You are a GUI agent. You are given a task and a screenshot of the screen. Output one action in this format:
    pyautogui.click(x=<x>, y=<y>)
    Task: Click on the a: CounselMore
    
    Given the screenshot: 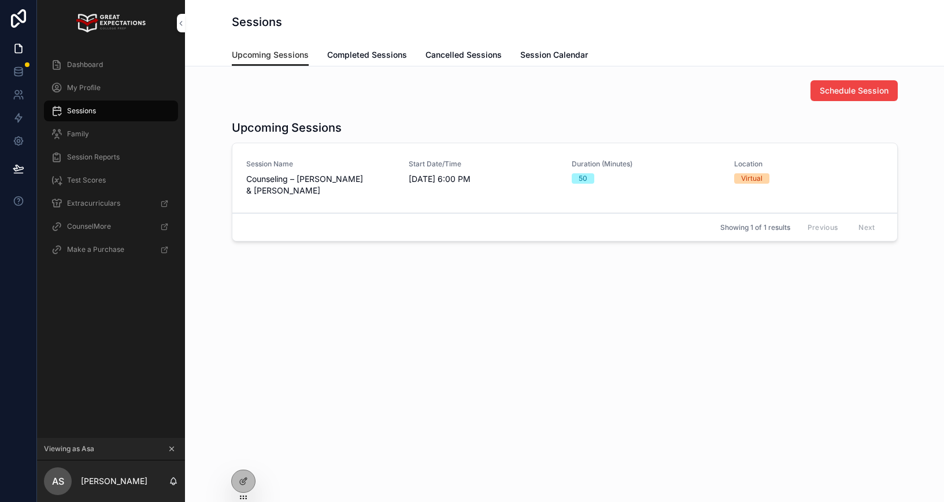 What is the action you would take?
    pyautogui.click(x=111, y=227)
    